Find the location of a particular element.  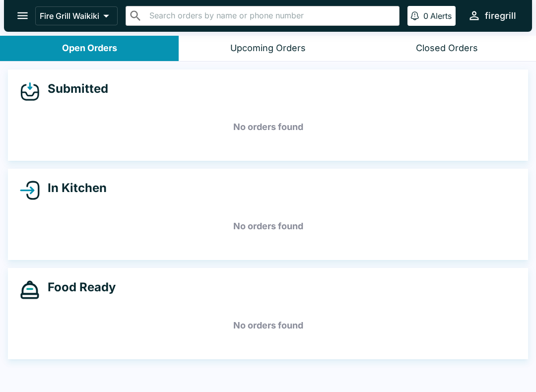

h4: Submitted is located at coordinates (74, 89).